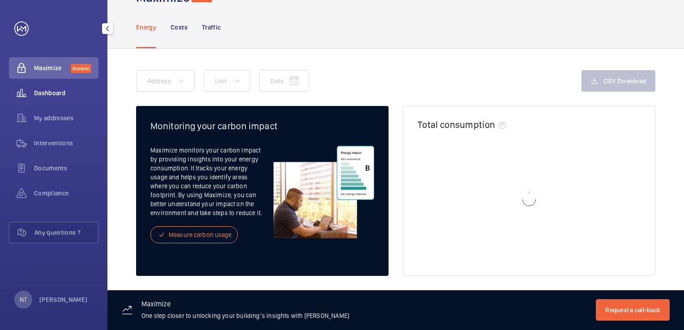 This screenshot has height=330, width=684. Describe the element at coordinates (624, 81) in the screenshot. I see `span: CSV Download` at that location.